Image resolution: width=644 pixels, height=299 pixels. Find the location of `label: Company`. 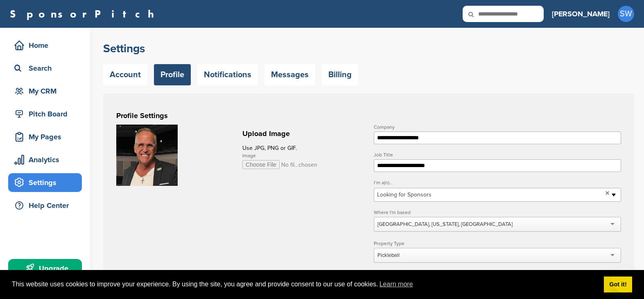

label: Company is located at coordinates (498, 127).